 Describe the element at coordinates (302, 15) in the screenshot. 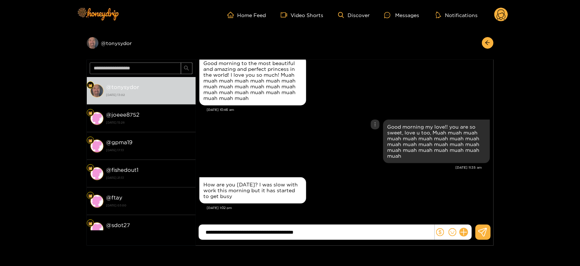

I see `a: Video Shorts` at that location.